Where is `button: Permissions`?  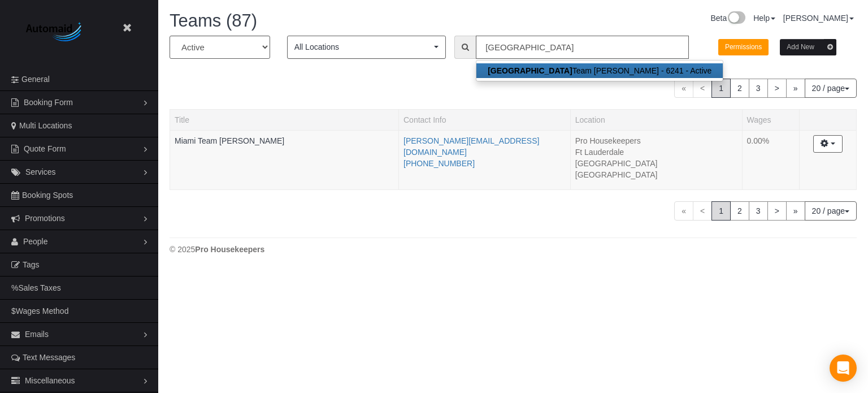
button: Permissions is located at coordinates (743, 47).